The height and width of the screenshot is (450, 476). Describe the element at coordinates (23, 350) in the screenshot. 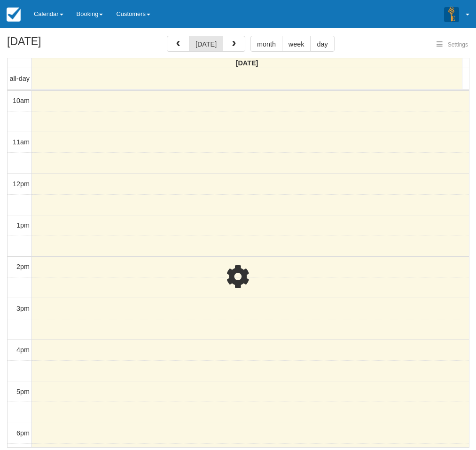

I see `span: 4pm` at that location.